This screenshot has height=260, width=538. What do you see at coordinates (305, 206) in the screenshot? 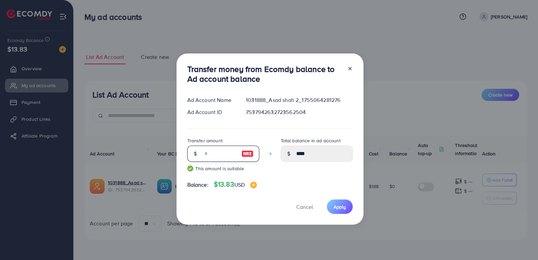
I see `button: Cancel` at bounding box center [305, 206].